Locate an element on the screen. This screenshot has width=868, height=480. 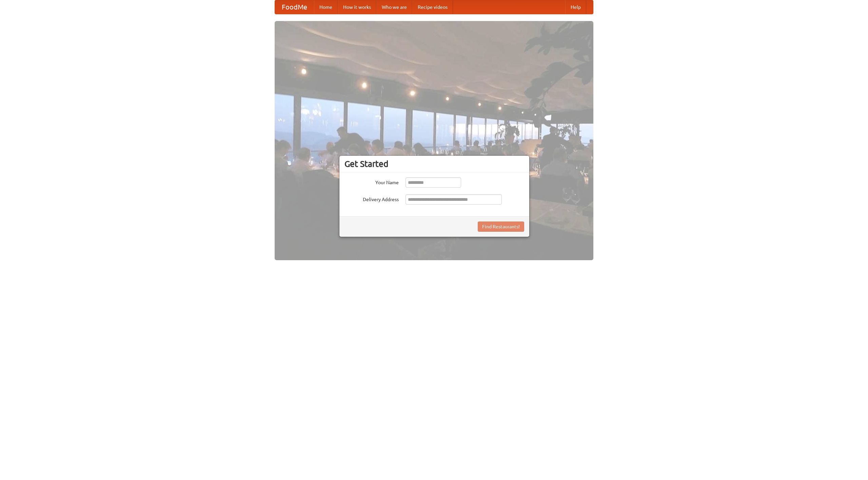
label: Delivery Address is located at coordinates (371, 198).